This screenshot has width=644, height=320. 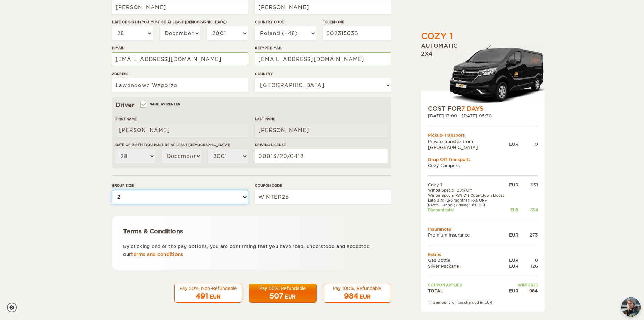 I want to click on div: Terms & Conditions, so click(x=251, y=232).